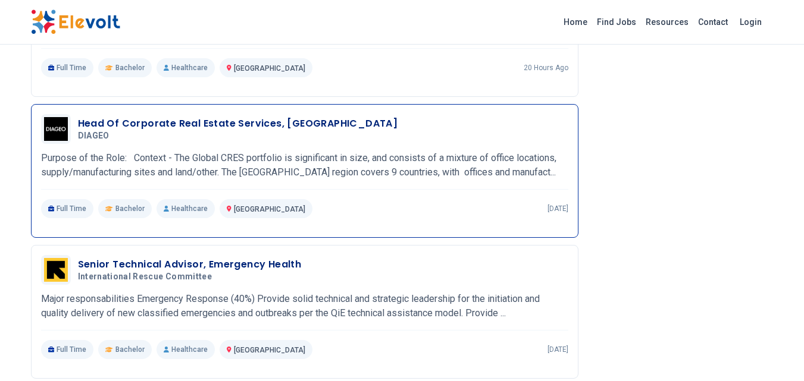 Image resolution: width=804 pixels, height=381 pixels. I want to click on span: International Rescue Committee, so click(145, 277).